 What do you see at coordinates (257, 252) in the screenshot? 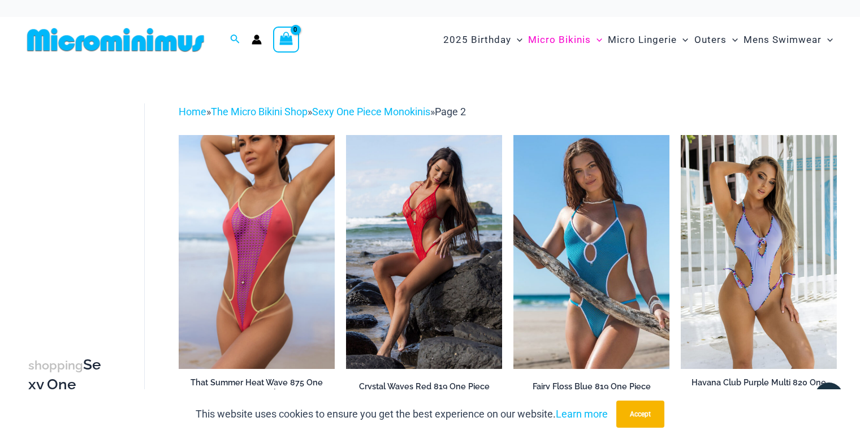
I see `img: That Summer Heat Wave 875 One Piece Monokini 10` at bounding box center [257, 252].